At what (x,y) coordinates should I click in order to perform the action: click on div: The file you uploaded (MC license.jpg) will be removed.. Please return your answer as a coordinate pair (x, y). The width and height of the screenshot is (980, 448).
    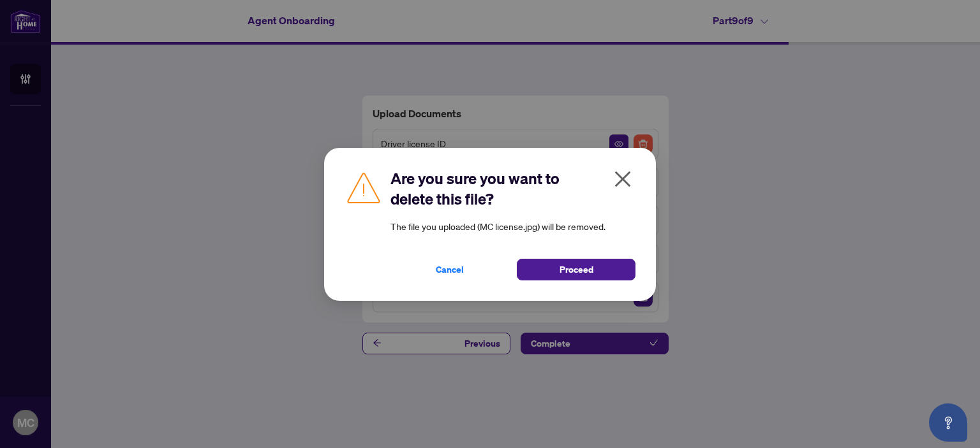
    Looking at the image, I should click on (513, 224).